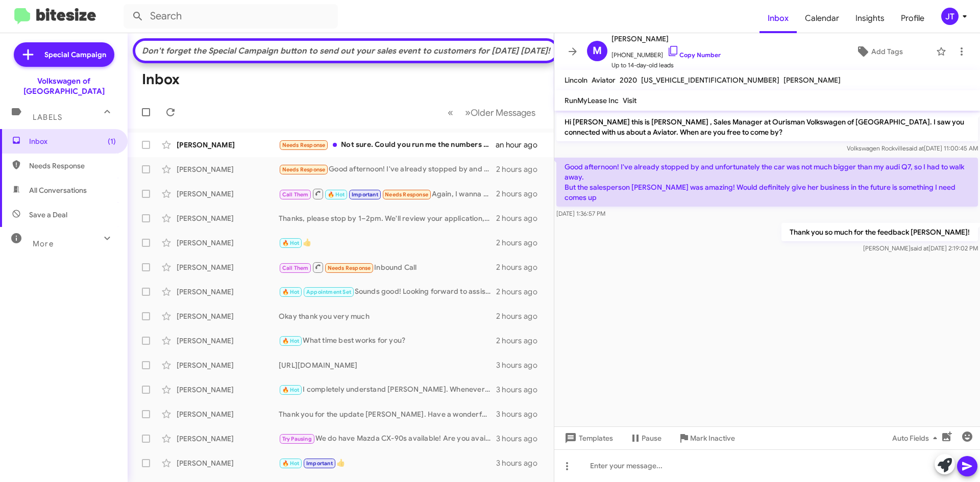  I want to click on span: Special Campaign, so click(75, 55).